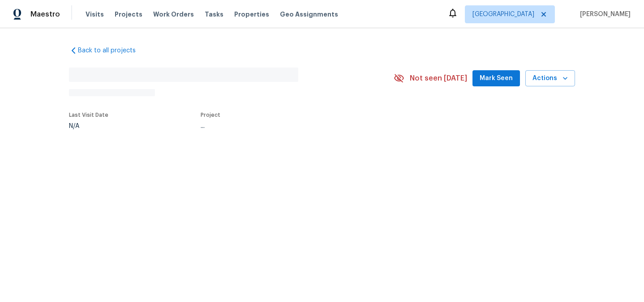  What do you see at coordinates (112, 51) in the screenshot?
I see `a: Back to all projects` at bounding box center [112, 51].